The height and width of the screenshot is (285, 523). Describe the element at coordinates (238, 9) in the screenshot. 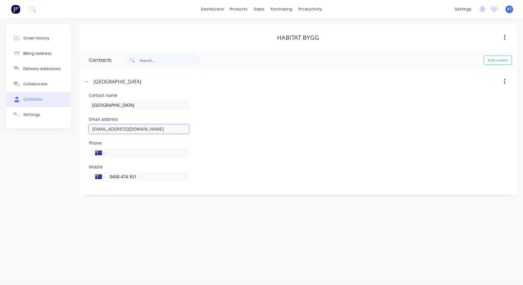

I see `div: products` at that location.